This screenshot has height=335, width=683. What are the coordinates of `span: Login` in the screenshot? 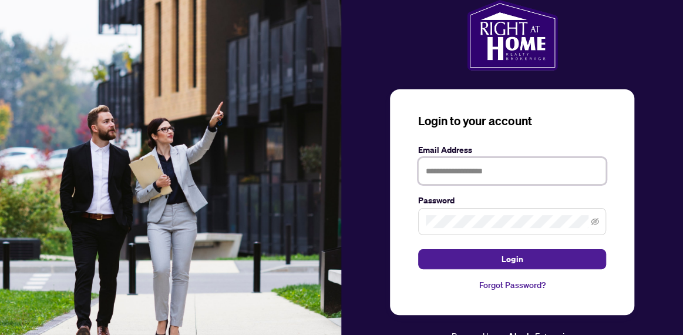 It's located at (512, 259).